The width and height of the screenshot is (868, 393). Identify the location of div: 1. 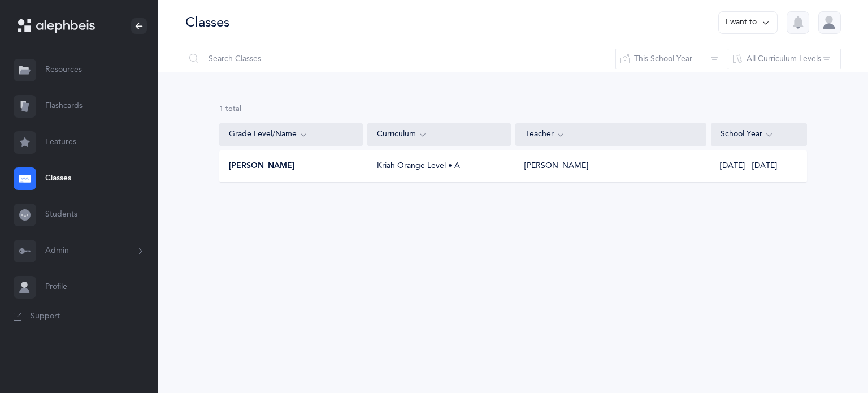
(513, 109).